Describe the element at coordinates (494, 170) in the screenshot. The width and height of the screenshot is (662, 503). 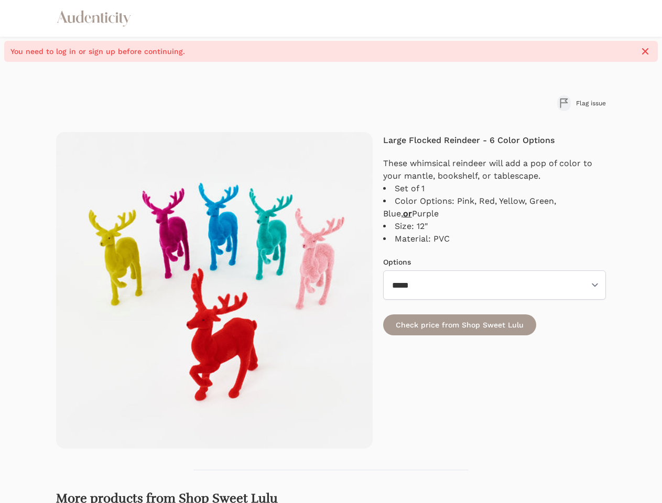
I see `p: These whimsical reindeer will add a pop of color to your mantle, bookshelf, or tablescape.` at that location.